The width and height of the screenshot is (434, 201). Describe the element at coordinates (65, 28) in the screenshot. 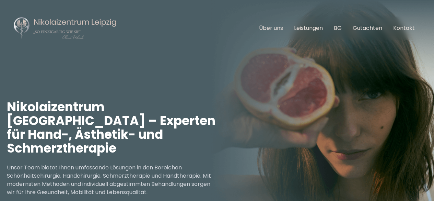

I see `a: Nikolaizentrum Leipzig Logo` at that location.